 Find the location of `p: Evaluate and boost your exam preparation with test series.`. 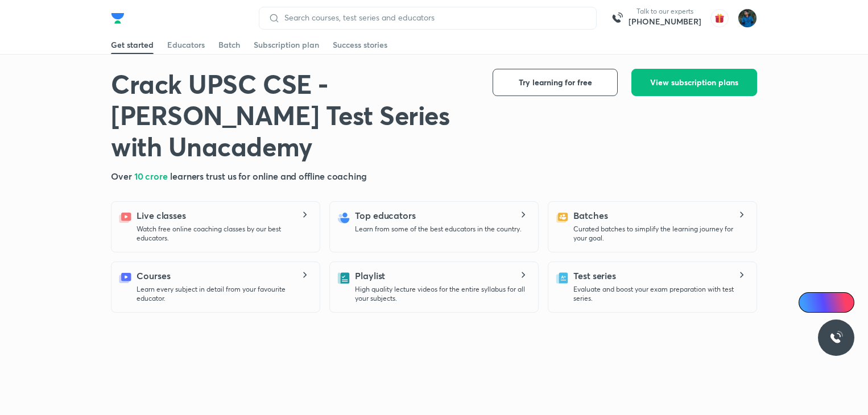

p: Evaluate and boost your exam preparation with test series. is located at coordinates (660, 294).